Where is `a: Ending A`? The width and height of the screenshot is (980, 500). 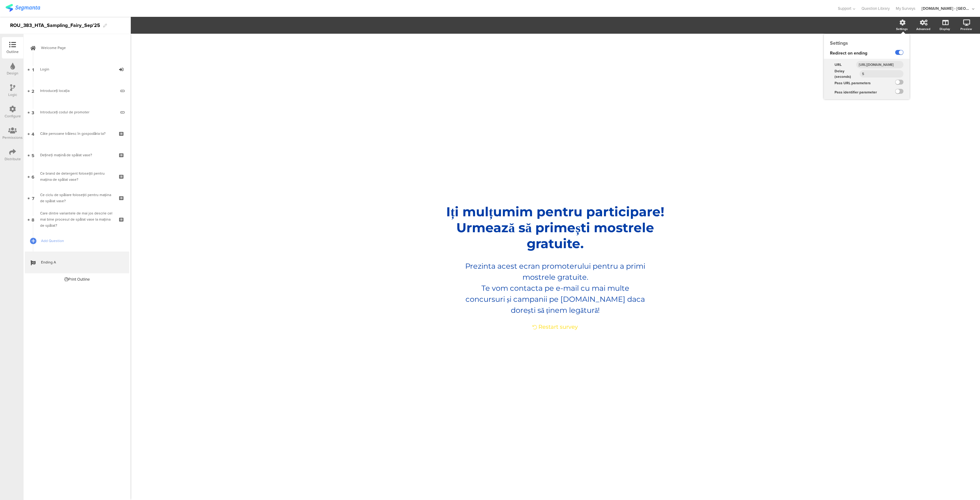
a: Ending A is located at coordinates (77, 262).